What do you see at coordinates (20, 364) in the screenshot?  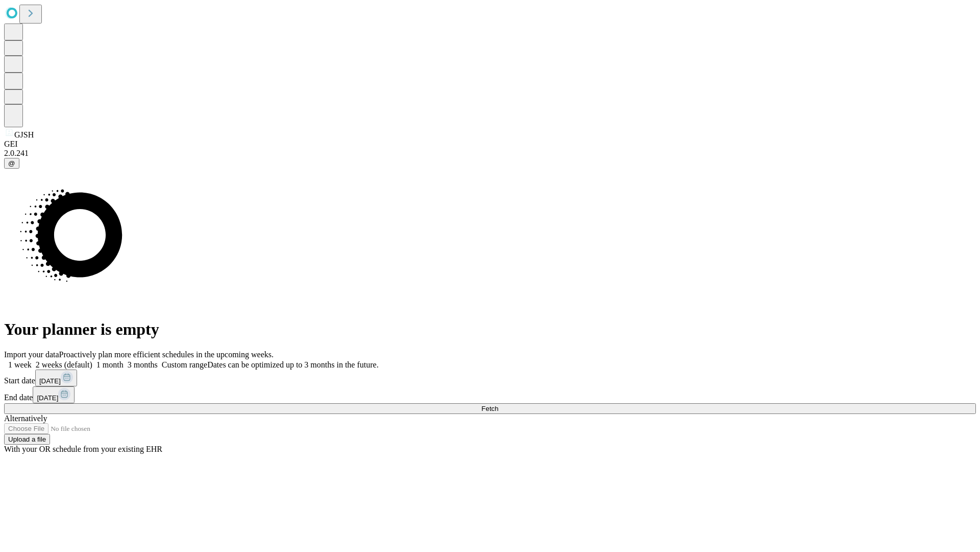 I see `span: 1 week` at bounding box center [20, 364].